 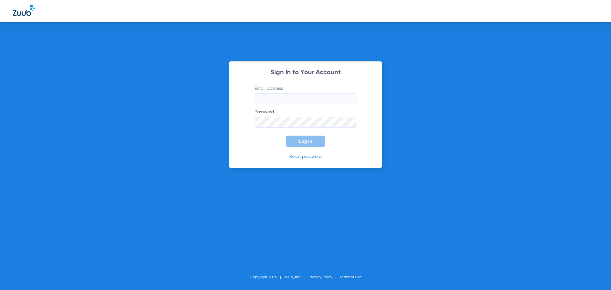 What do you see at coordinates (320, 277) in the screenshot?
I see `a: Privacy Policy` at bounding box center [320, 277].